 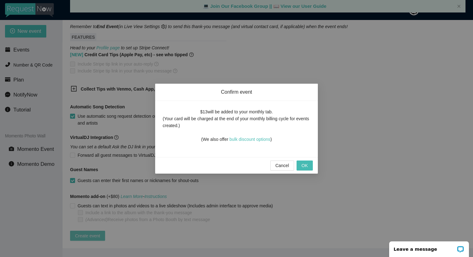 I want to click on div: (Your card will be charged at the end of your monthly billing cycle for events created.), so click(x=236, y=122).